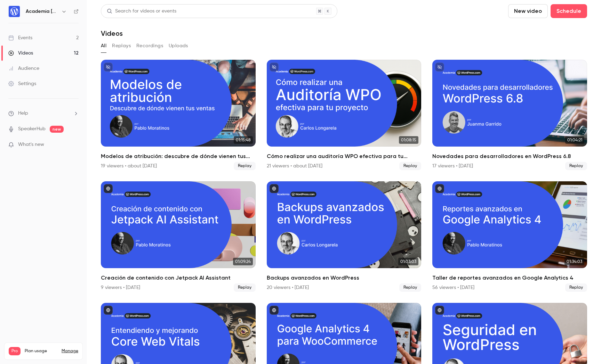  Describe the element at coordinates (344, 237) in the screenshot. I see `li: Backups avanzados en WordPress` at that location.